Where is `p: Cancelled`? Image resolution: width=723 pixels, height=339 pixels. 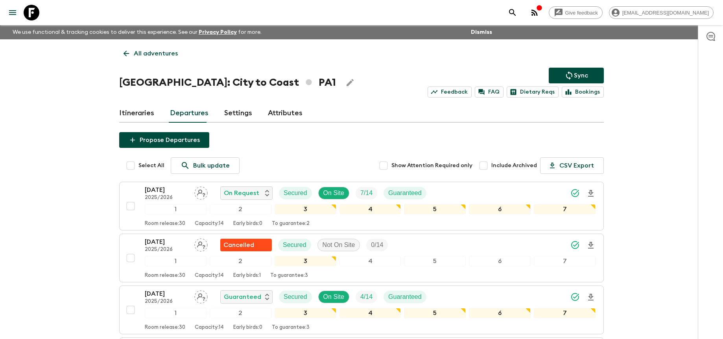
p: Cancelled is located at coordinates (239, 245).